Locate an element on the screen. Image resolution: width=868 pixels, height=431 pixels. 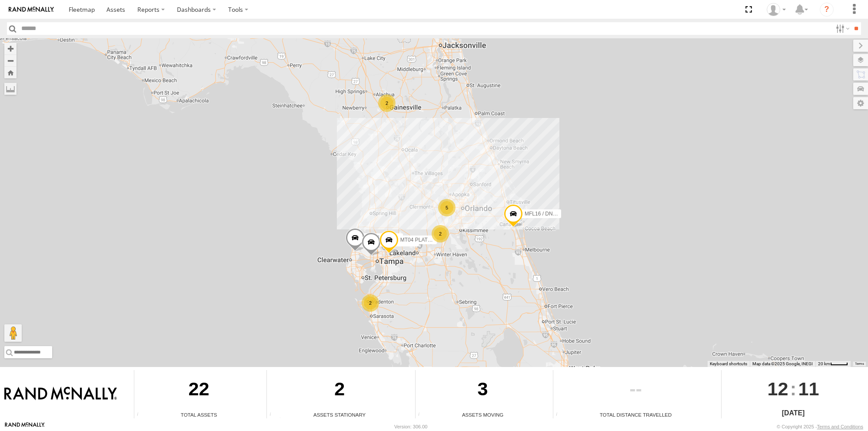
span: 11 is located at coordinates (809, 389).